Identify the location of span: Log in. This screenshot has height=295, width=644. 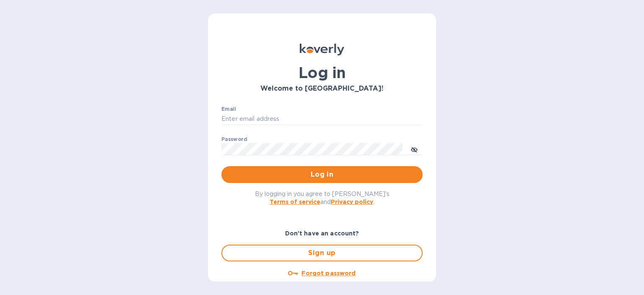
(322, 174).